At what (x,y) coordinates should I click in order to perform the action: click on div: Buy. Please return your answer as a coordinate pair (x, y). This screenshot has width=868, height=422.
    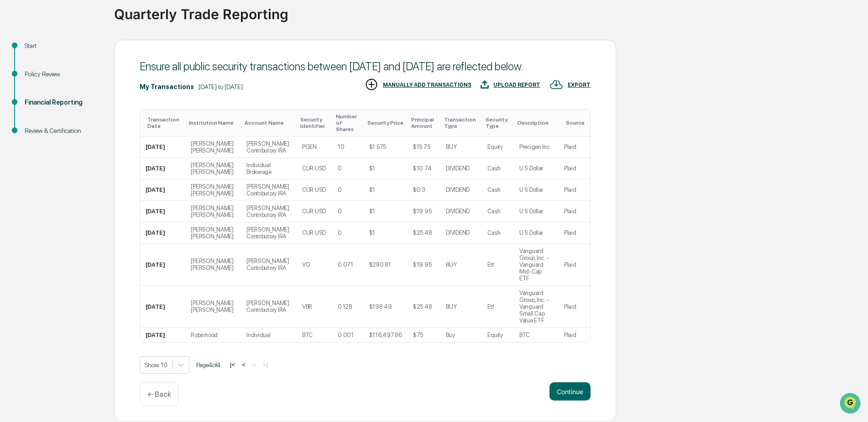
    Looking at the image, I should click on (450, 335).